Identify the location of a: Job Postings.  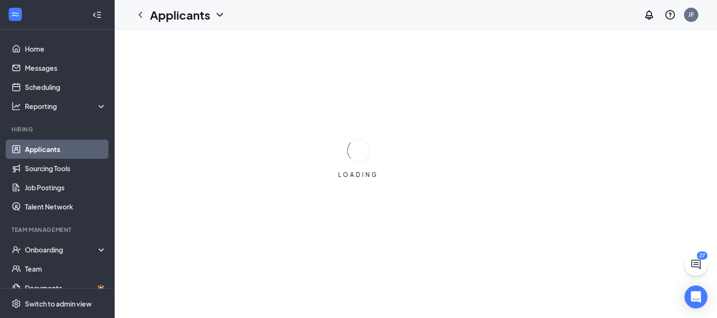
(65, 187).